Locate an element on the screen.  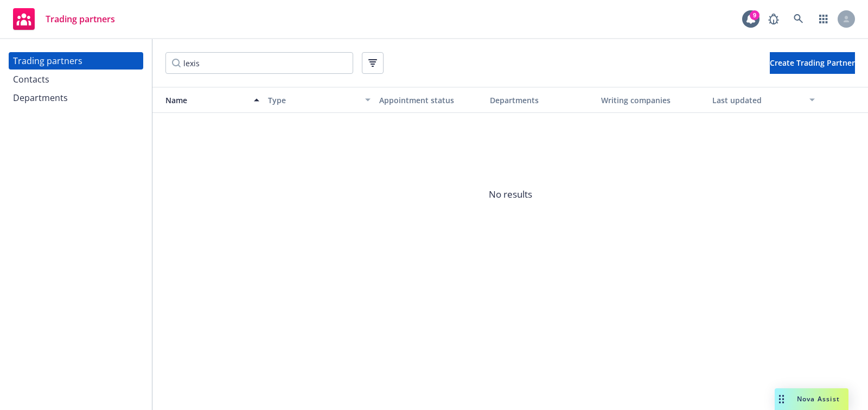
a: Departments is located at coordinates (76, 98).